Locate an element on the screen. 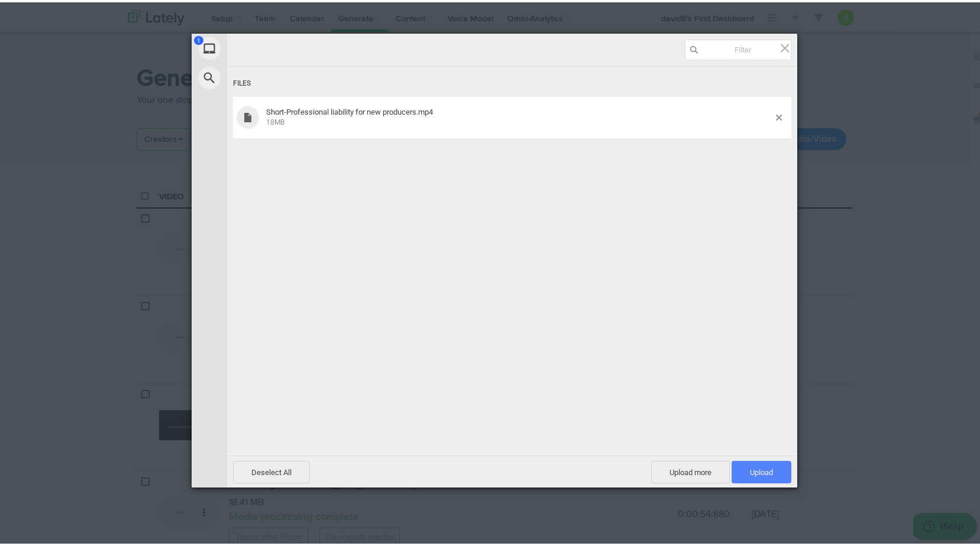 The height and width of the screenshot is (546, 980). div: Web Search is located at coordinates (262, 76).